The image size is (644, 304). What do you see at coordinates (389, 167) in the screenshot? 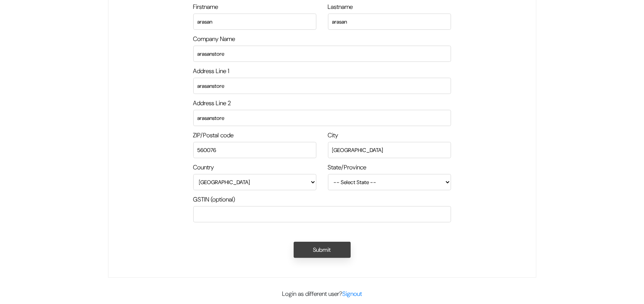
I see `label: State/Province` at bounding box center [389, 167].